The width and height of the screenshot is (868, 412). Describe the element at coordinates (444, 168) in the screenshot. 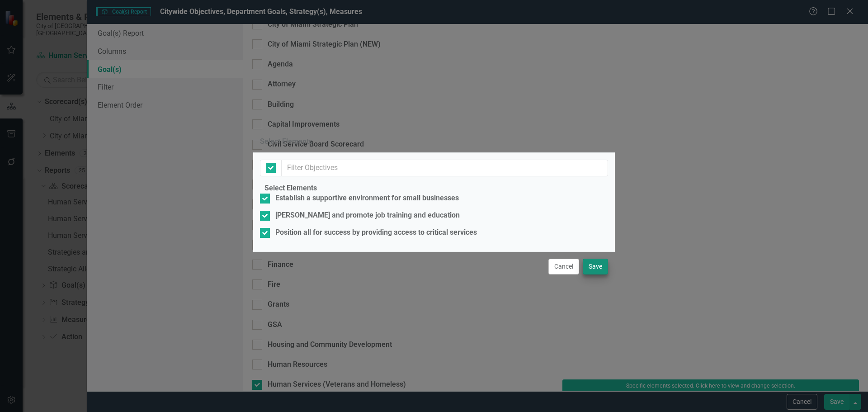

I see `input: Filter Objectives` at that location.